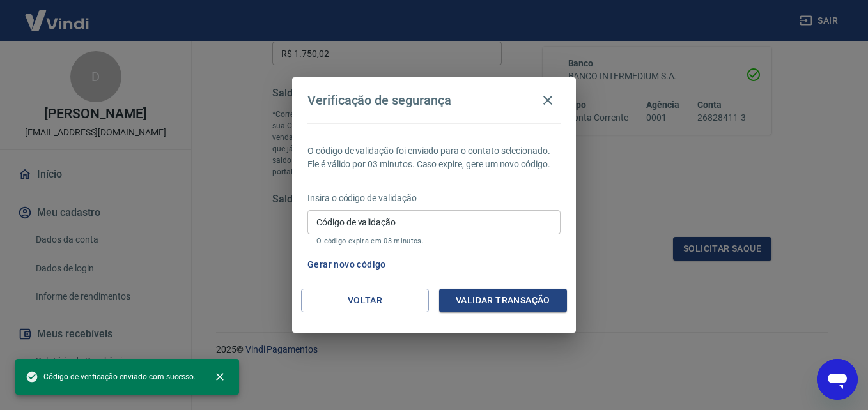 Image resolution: width=868 pixels, height=410 pixels. I want to click on button: Validar transação, so click(503, 301).